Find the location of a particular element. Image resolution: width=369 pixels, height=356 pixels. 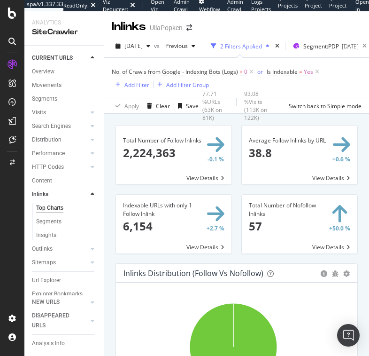

a: Content is located at coordinates (64, 180).